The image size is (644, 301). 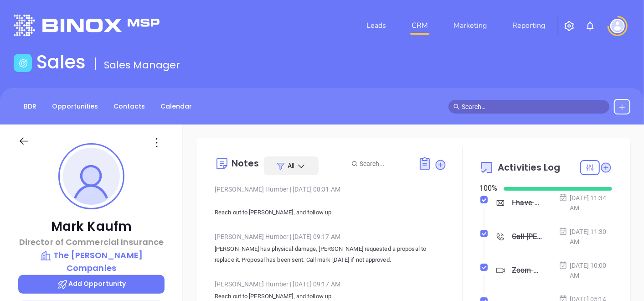 What do you see at coordinates (420, 26) in the screenshot?
I see `a: CRM` at bounding box center [420, 26].